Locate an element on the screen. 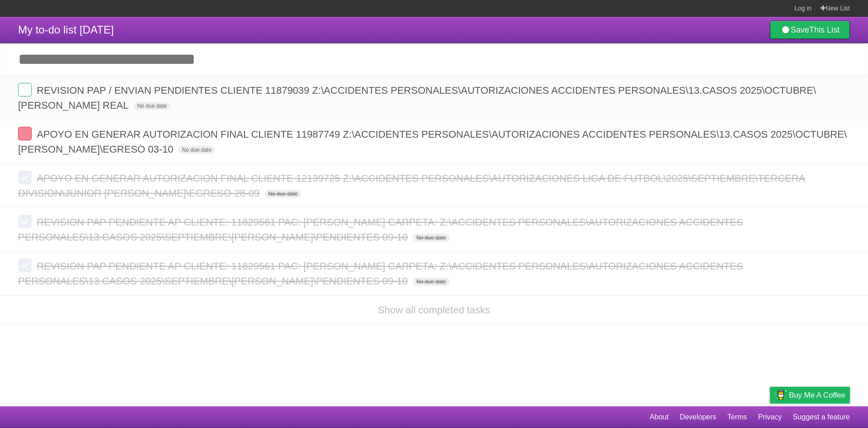  span: REVISION PAP / ENVIAN PENDIENTES CLIENTE 11879039 Z:\ACCIDENTES PERSONALES\AUTORIZACIONES ACCIDEN... is located at coordinates (417, 98).